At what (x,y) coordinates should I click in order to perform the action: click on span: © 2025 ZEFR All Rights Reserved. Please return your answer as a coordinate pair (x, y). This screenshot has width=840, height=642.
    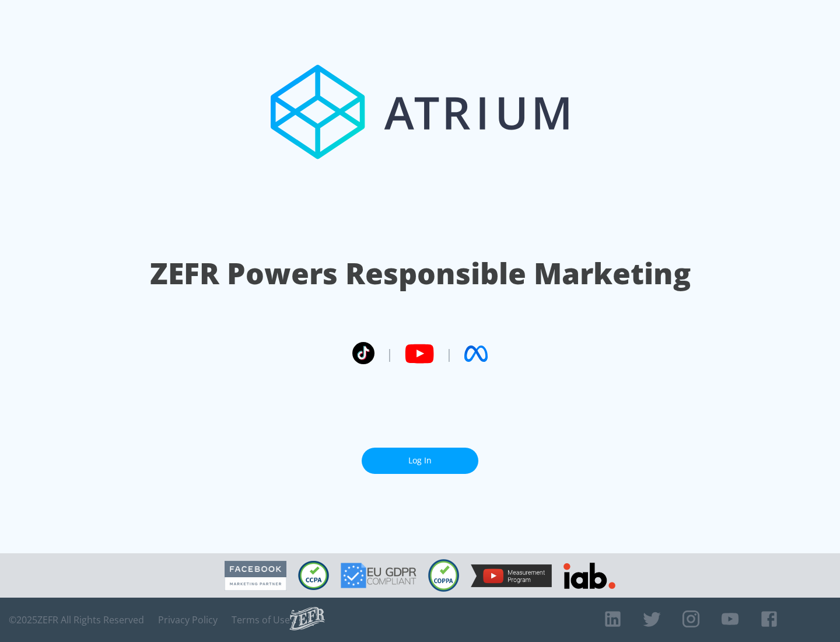
    Looking at the image, I should click on (76, 620).